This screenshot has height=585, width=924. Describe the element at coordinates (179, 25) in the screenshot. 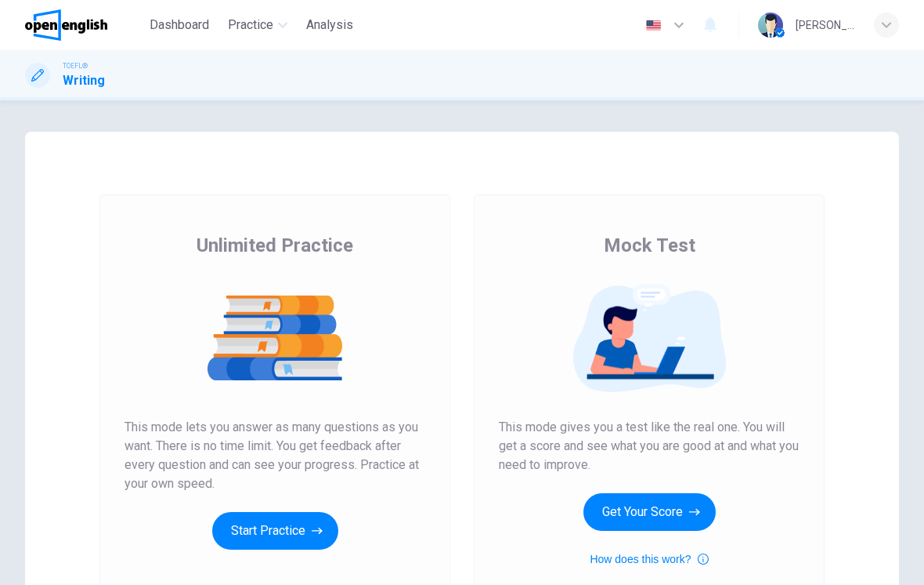

I see `span: Dashboard` at that location.